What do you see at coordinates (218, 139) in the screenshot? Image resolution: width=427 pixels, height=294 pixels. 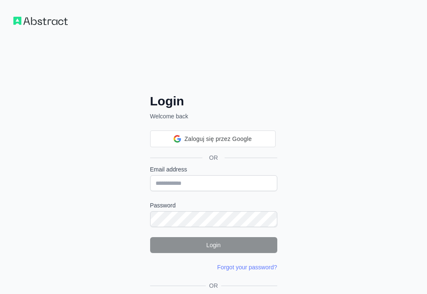 I see `span: Zaloguj się przez Google` at bounding box center [218, 139].